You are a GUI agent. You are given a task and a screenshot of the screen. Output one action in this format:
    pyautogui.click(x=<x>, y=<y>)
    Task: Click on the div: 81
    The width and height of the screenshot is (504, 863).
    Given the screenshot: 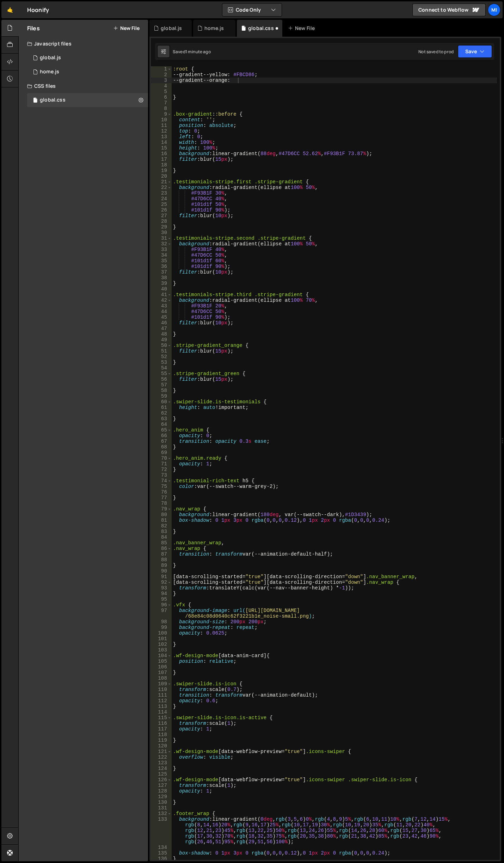 What is the action you would take?
    pyautogui.click(x=161, y=520)
    